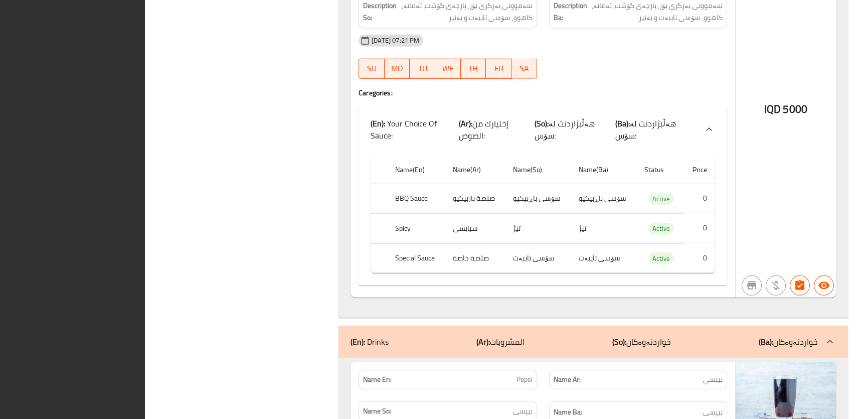 This screenshot has width=868, height=419. I want to click on p: Your Choice Of Sauce:, so click(414, 129).